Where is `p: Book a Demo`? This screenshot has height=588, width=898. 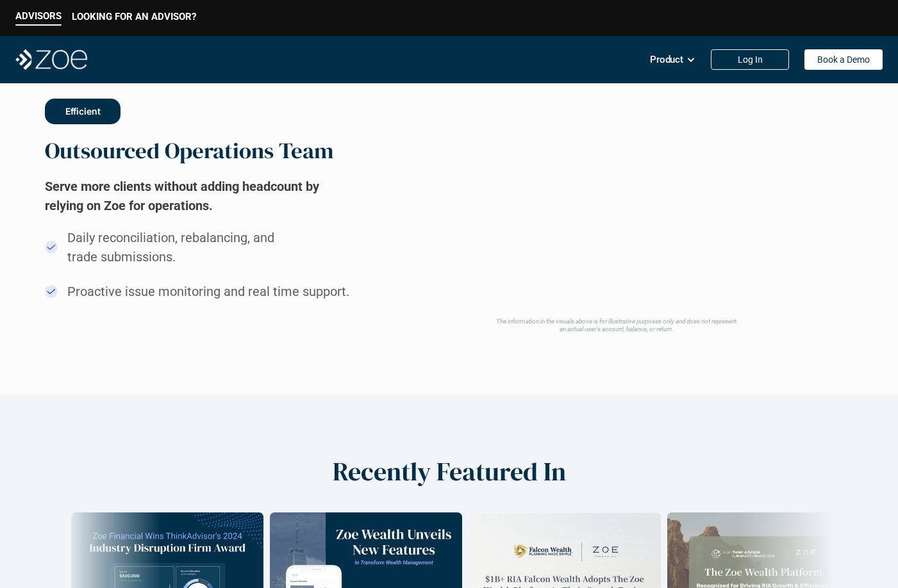
p: Book a Demo is located at coordinates (843, 59).